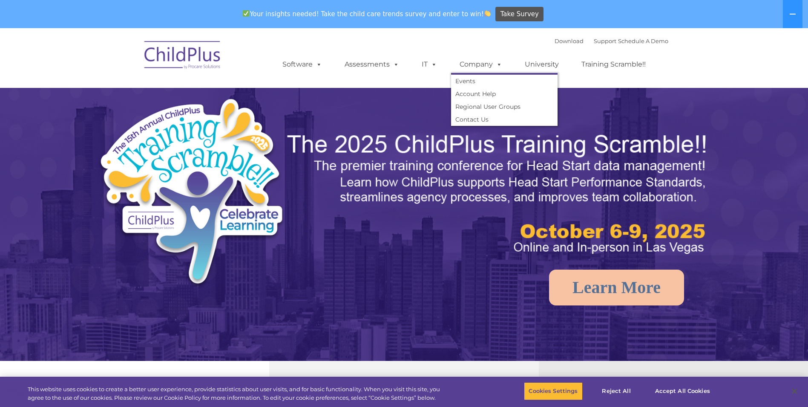 The width and height of the screenshot is (808, 407). Describe the element at coordinates (505, 119) in the screenshot. I see `a: Contact Us` at that location.